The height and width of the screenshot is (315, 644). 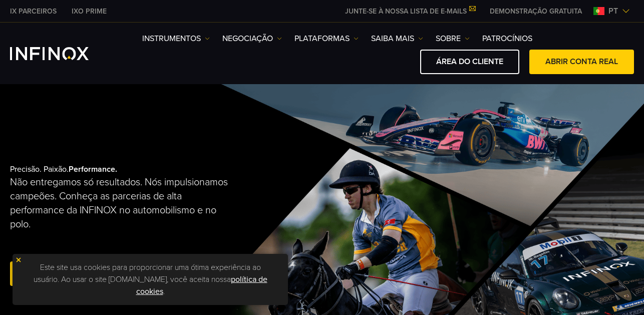 I want to click on a: INFINOX Logo, so click(x=61, y=54).